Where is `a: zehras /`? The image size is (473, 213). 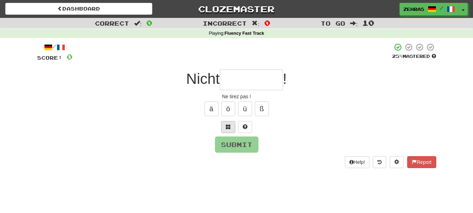 a: zehras / is located at coordinates (429, 9).